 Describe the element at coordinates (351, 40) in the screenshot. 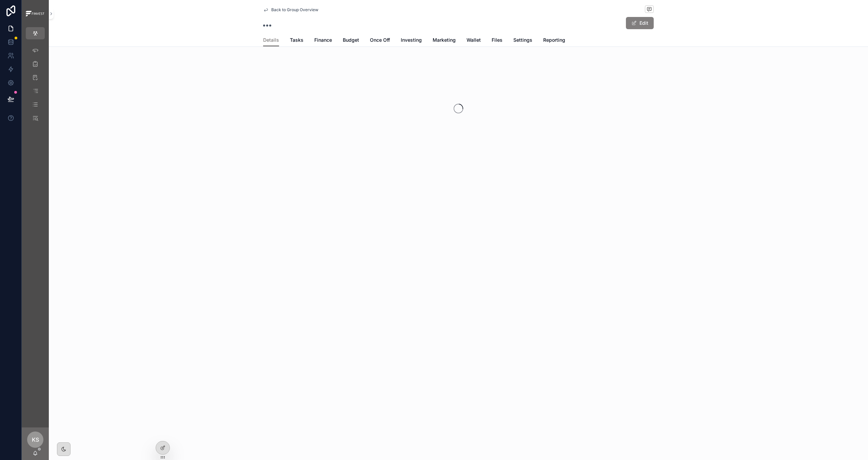

I see `span: Budget` at that location.